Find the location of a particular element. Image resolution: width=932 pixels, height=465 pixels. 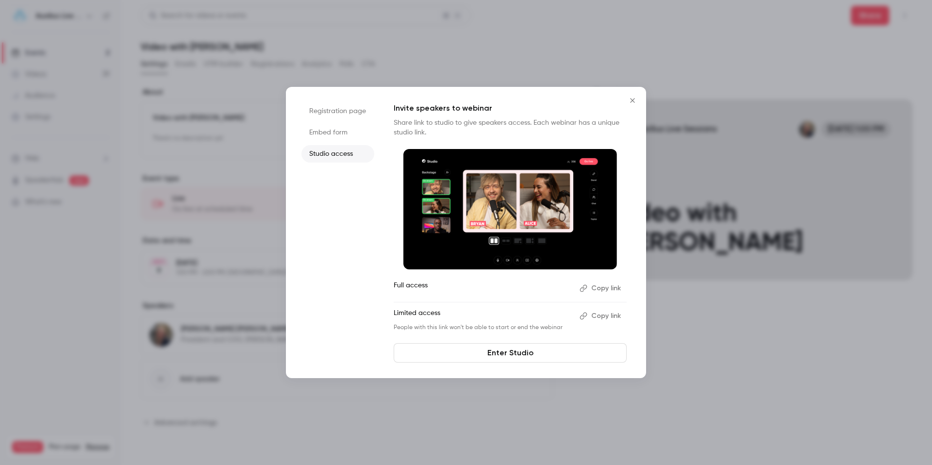

li: Studio access is located at coordinates (338, 154).